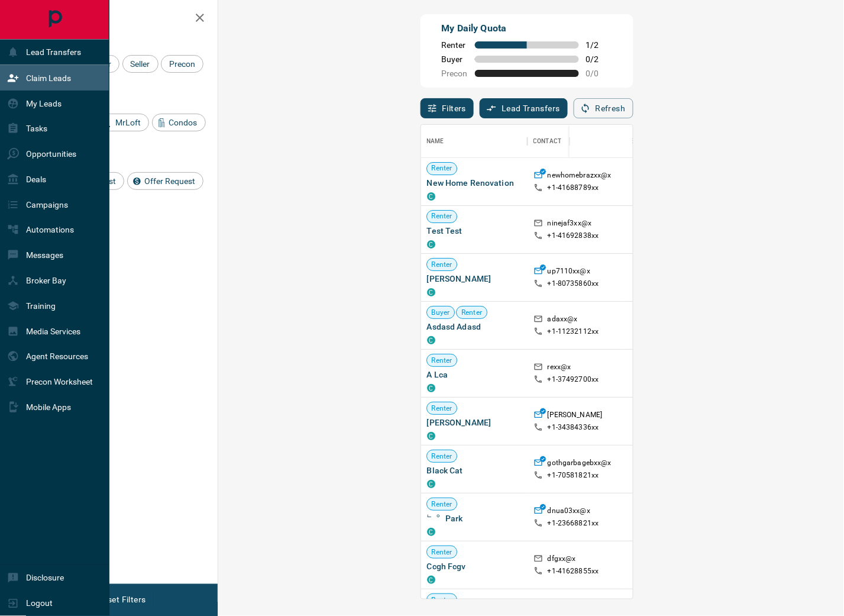 Image resolution: width=844 pixels, height=616 pixels. Describe the element at coordinates (447, 108) in the screenshot. I see `button: Filters` at that location.